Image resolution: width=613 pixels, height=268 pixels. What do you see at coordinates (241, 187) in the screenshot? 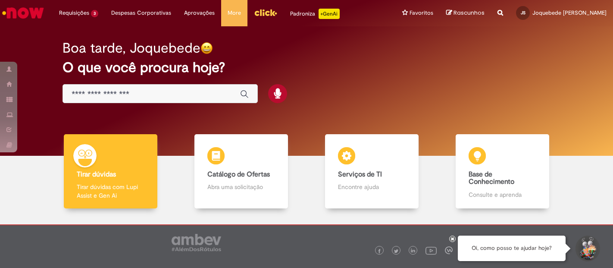
I see `p: Abra uma solicitação` at bounding box center [241, 187].